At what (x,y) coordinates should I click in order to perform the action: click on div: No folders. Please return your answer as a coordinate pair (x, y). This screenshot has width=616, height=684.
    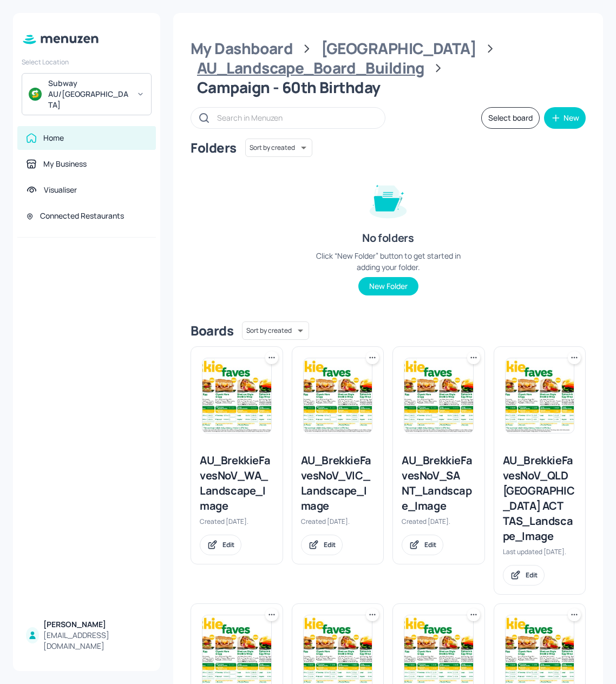
    Looking at the image, I should click on (388, 238).